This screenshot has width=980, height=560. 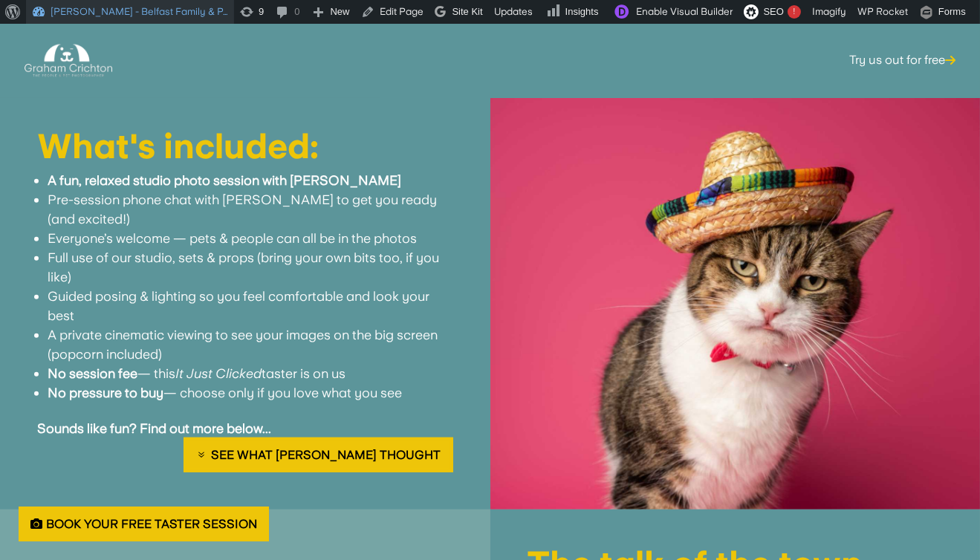 What do you see at coordinates (251, 374) in the screenshot?
I see `li: — this taster is on us` at bounding box center [251, 374].